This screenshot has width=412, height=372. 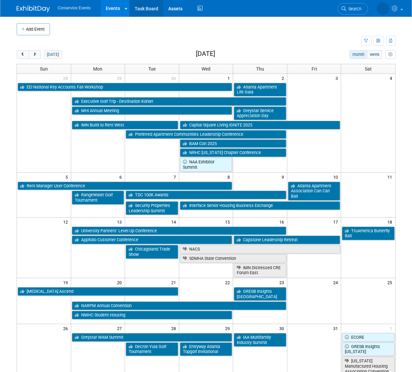 What do you see at coordinates (175, 282) in the screenshot?
I see `span: 21` at bounding box center [175, 282].